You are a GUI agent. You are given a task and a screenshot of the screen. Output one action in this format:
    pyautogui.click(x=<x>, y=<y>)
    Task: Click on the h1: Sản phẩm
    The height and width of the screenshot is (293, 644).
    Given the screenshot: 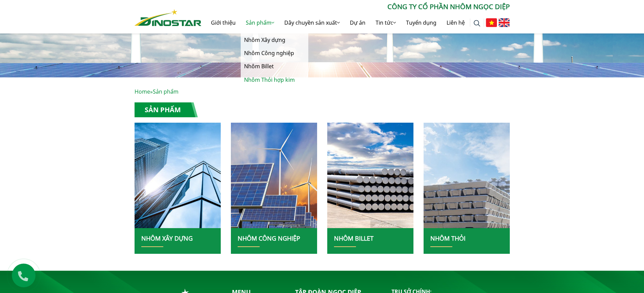 What is the action you would take?
    pyautogui.click(x=166, y=110)
    